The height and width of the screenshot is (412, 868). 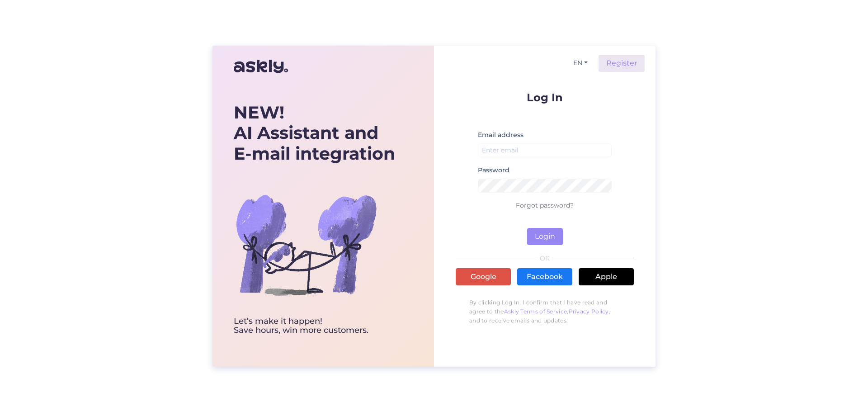 What do you see at coordinates (544, 276) in the screenshot?
I see `a: Facebook` at bounding box center [544, 276].